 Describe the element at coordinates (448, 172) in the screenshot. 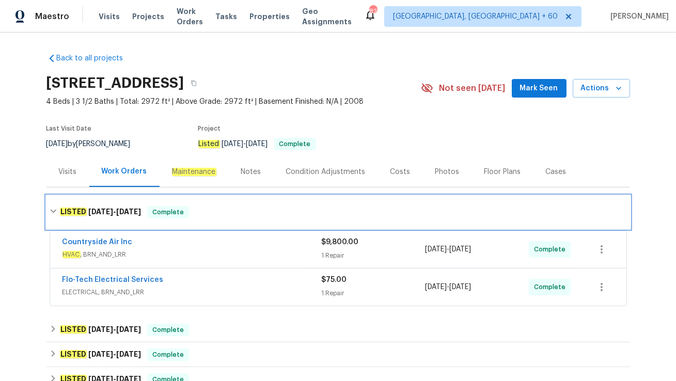

I see `div: Photos` at that location.